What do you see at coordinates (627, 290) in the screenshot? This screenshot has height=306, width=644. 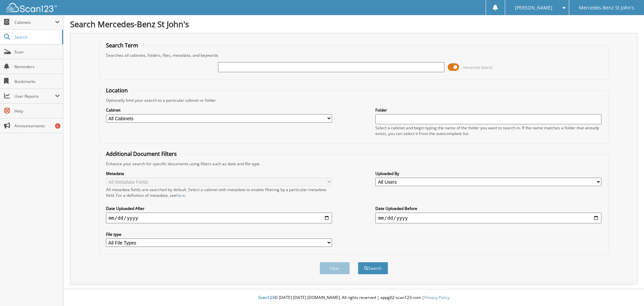 I see `div: Chat Widget` at bounding box center [627, 290].